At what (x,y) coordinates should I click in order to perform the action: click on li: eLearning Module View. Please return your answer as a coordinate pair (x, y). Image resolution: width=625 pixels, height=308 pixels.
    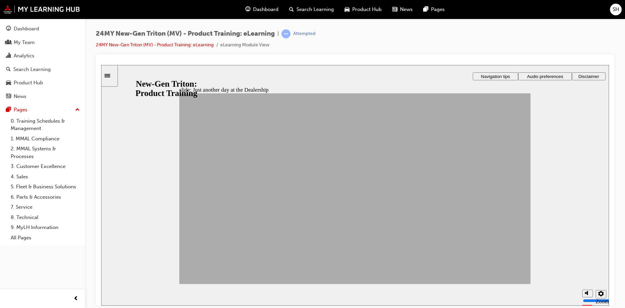
    Looking at the image, I should click on (245, 45).